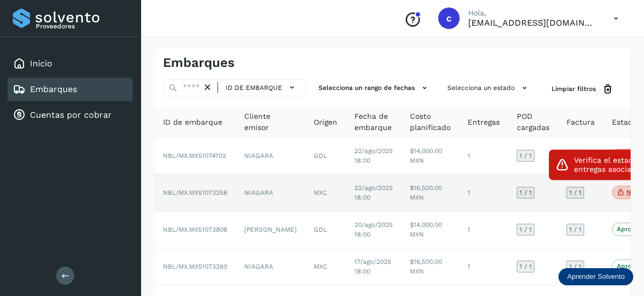  What do you see at coordinates (532, 22) in the screenshot?
I see `p: cobranza1@tmartin.mx` at bounding box center [532, 22].